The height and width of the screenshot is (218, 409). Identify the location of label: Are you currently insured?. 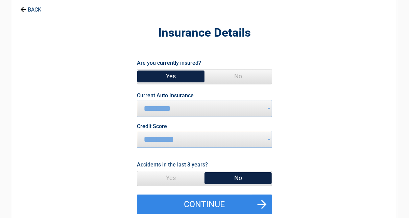
(169, 63).